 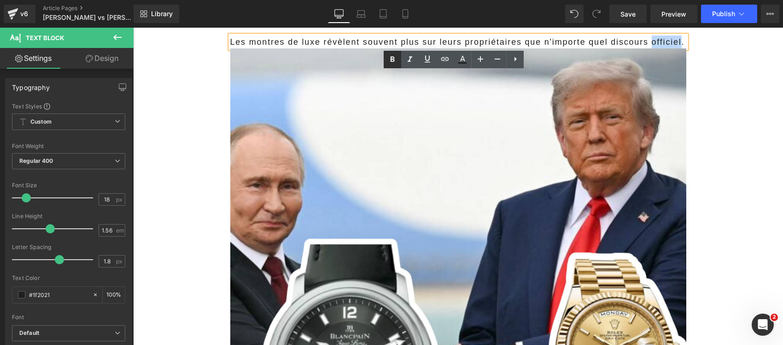 I want to click on span: Text Block, so click(x=45, y=38).